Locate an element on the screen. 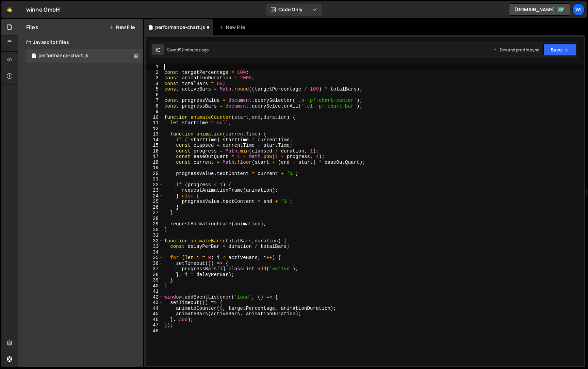 Image resolution: width=588 pixels, height=369 pixels. div: 33 is located at coordinates (154, 247).